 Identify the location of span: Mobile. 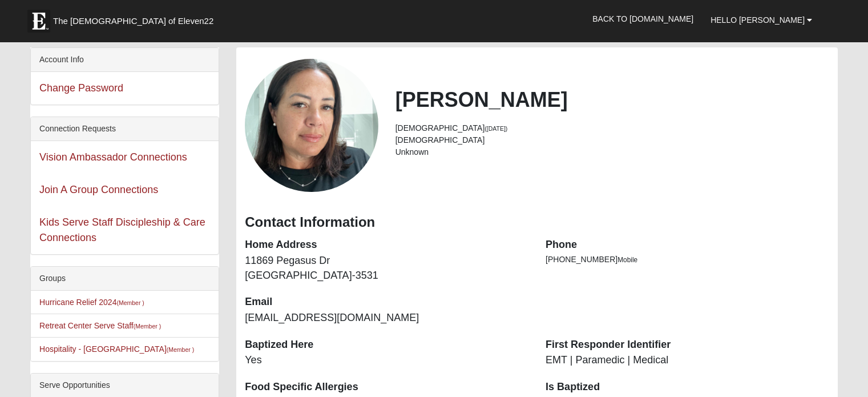
(627, 260).